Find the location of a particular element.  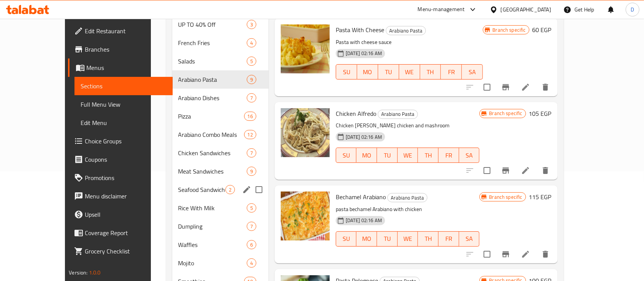

span: Arabiano Dishes is located at coordinates (213, 98).